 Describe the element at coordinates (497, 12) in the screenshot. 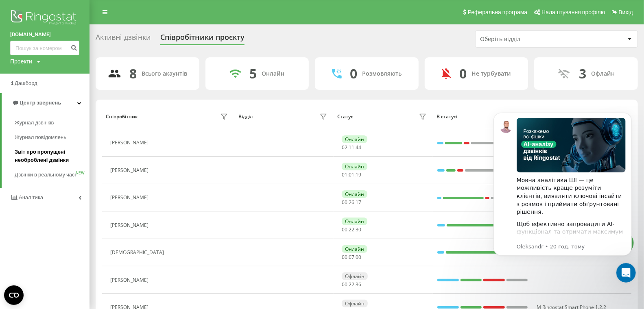

I see `span: Реферальна програма` at that location.